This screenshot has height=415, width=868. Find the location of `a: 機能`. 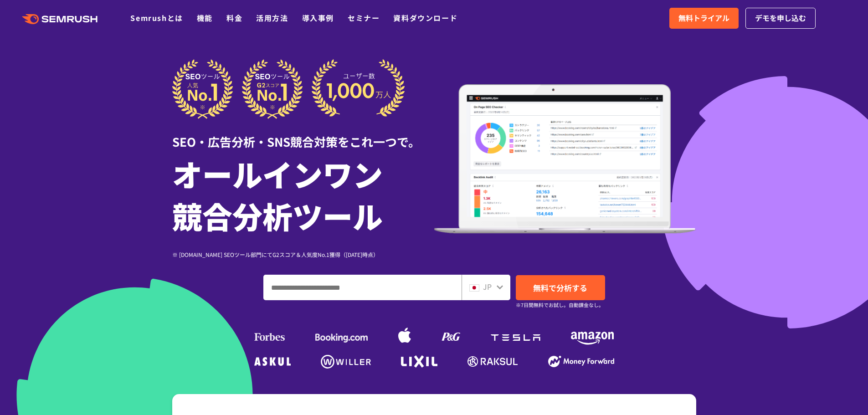

a: 機能 is located at coordinates (204, 18).